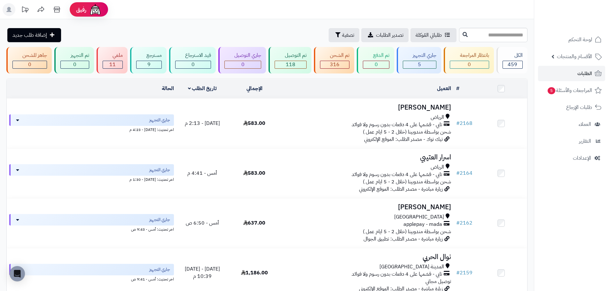  What do you see at coordinates (433, 35) in the screenshot?
I see `a: طلباتي المُوكلة` at bounding box center [433, 35].